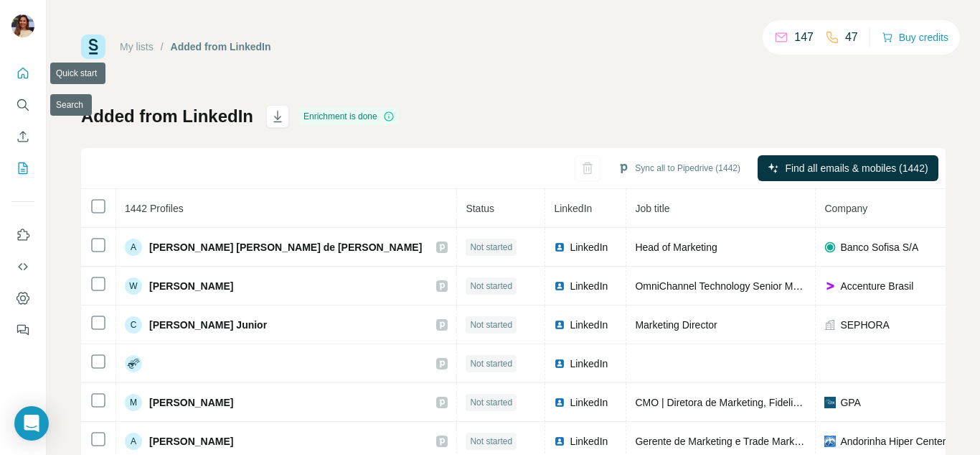 This screenshot has height=455, width=980. I want to click on span: Head of Marketing, so click(676, 248).